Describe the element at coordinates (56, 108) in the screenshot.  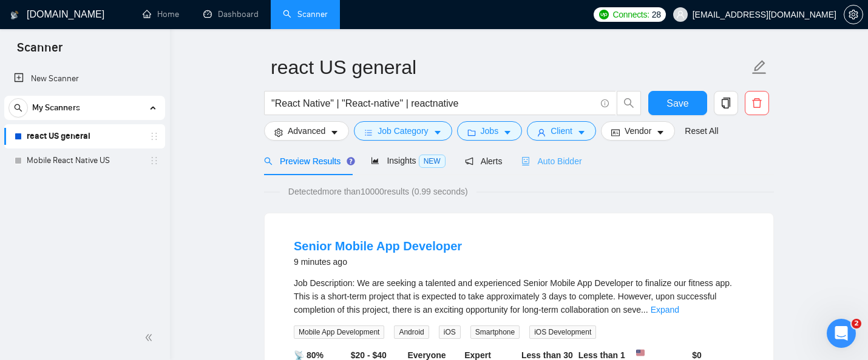
I see `span: My Scanners` at that location.